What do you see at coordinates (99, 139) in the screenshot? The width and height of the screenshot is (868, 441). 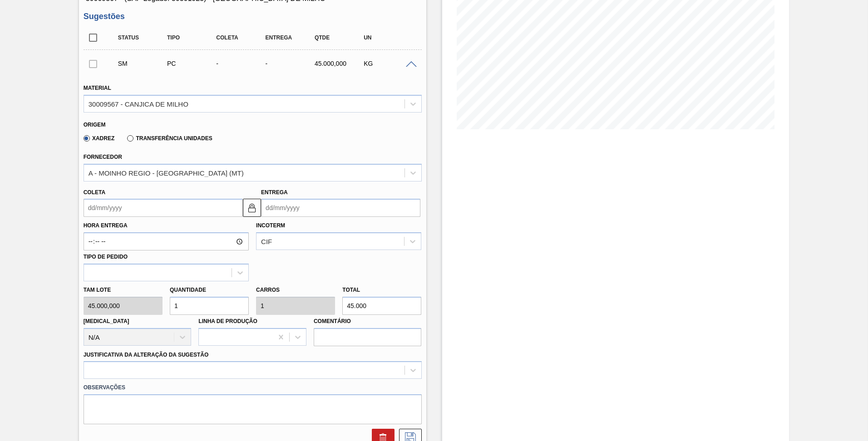 I see `label: Xadrez` at bounding box center [99, 139].